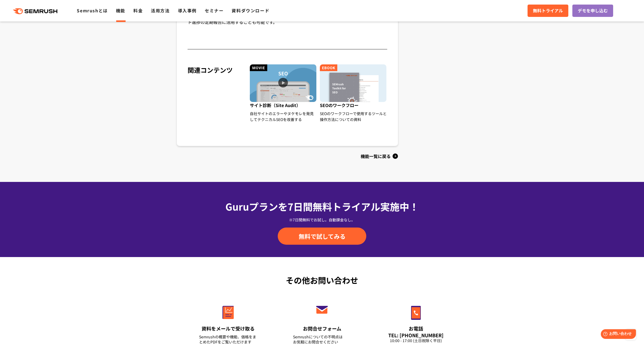  I want to click on div: 機能一覧に戻る, so click(288, 156).